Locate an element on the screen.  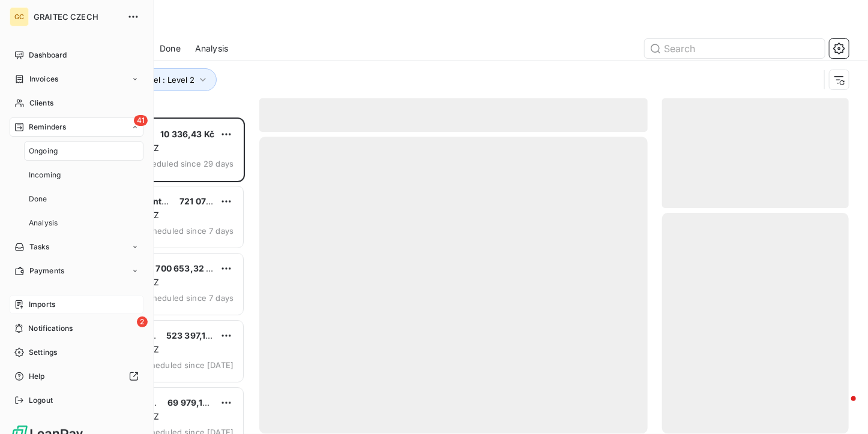
span: scheduled since 29 days is located at coordinates (186, 164).